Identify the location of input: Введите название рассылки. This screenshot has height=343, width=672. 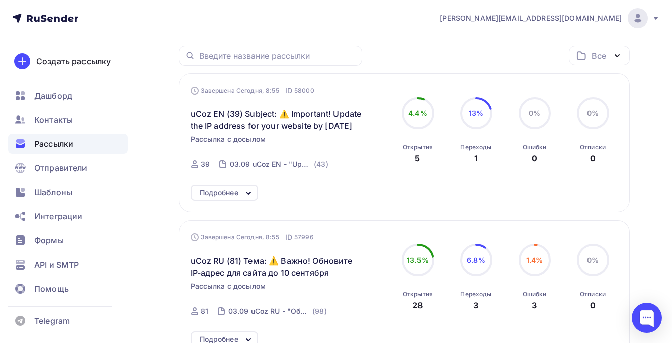
(278, 56).